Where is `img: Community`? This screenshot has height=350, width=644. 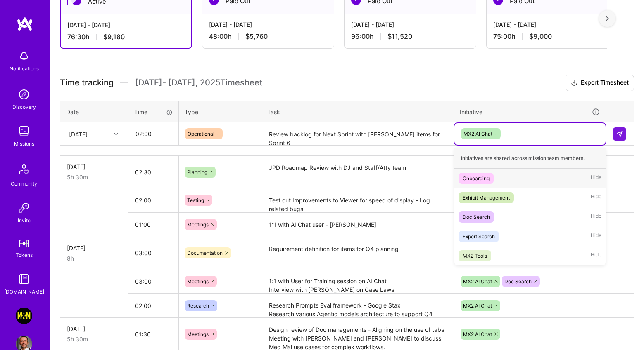
img: Community is located at coordinates (24, 170).